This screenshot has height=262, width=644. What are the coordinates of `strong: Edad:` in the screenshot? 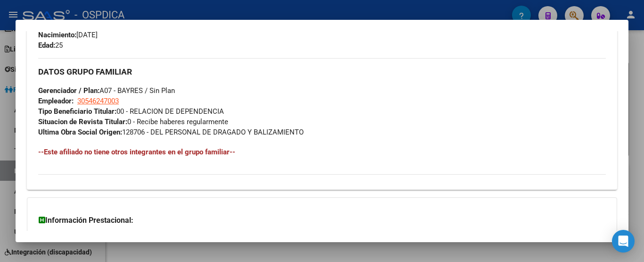 It's located at (47, 46).